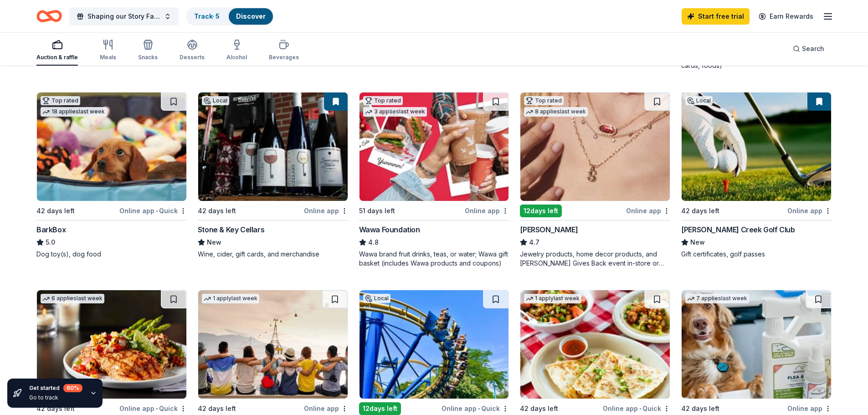  I want to click on img: Image for BarkBox, so click(112, 147).